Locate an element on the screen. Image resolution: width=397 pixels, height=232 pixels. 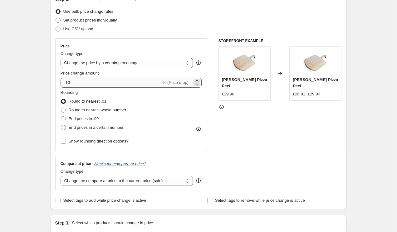
button: What's the compare at price? is located at coordinates (120, 164).